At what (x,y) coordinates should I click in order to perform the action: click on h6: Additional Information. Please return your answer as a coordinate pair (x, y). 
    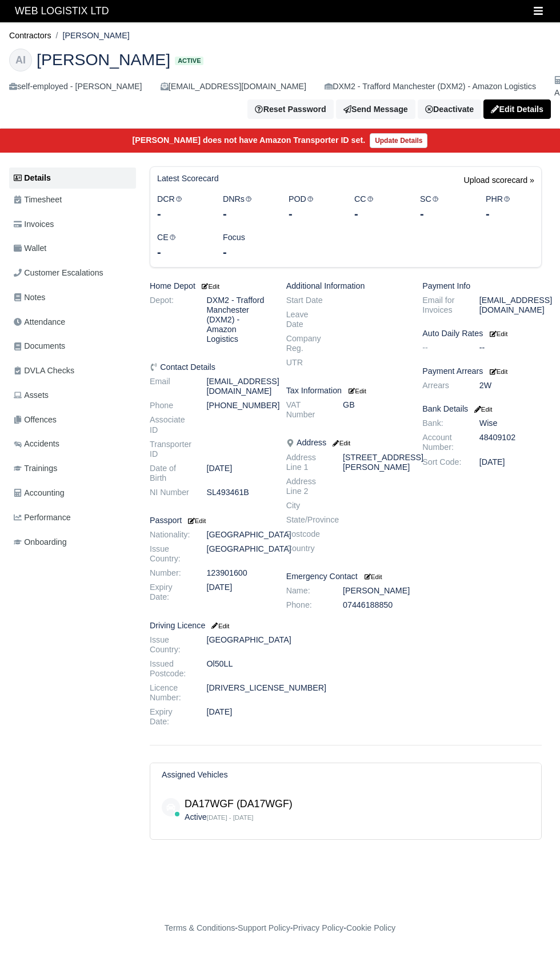
    Looking at the image, I should click on (346, 286).